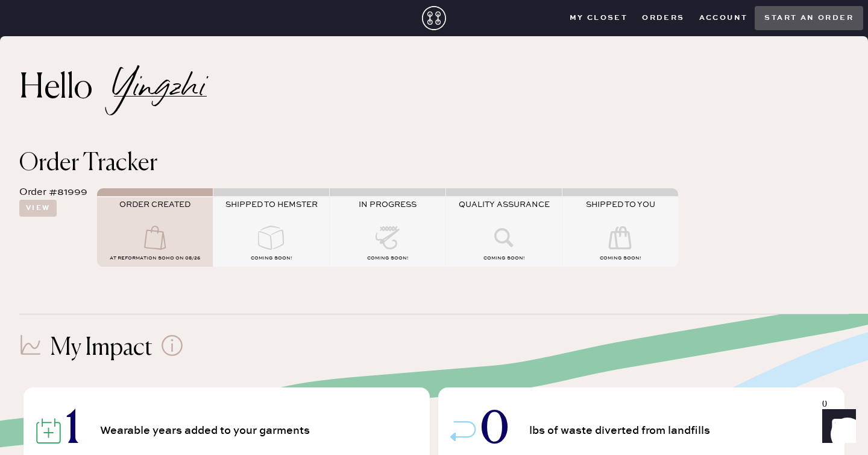 The height and width of the screenshot is (455, 868). Describe the element at coordinates (88, 164) in the screenshot. I see `span: Order Tracker` at that location.